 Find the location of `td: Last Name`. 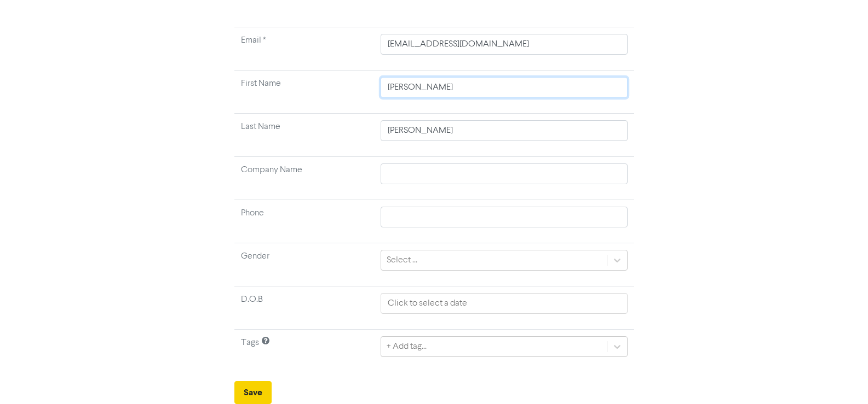

td: Last Name is located at coordinates (305, 135).